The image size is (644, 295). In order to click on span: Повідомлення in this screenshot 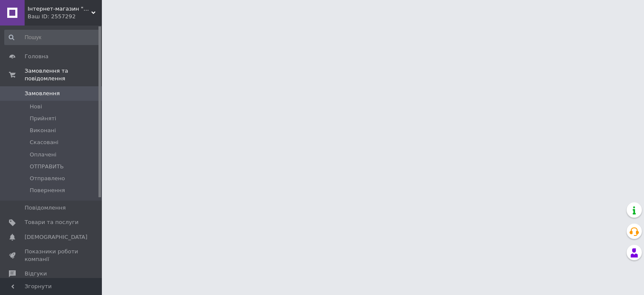, I will do `click(45, 208)`.